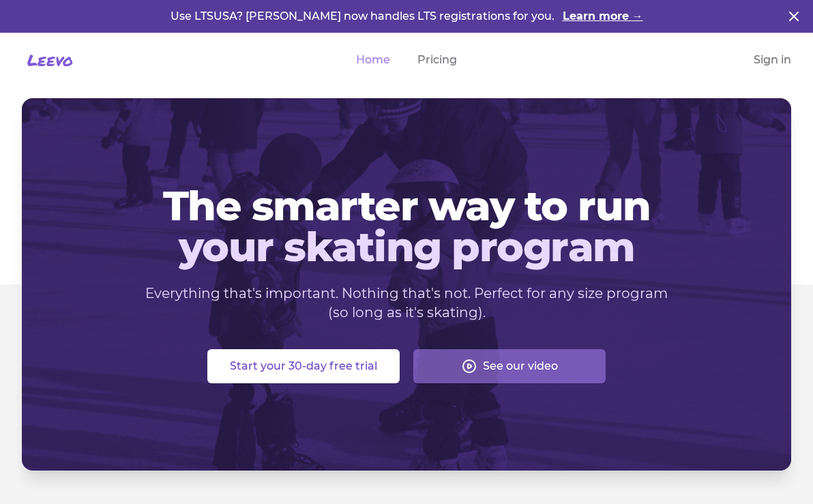 The height and width of the screenshot is (504, 813). What do you see at coordinates (510, 366) in the screenshot?
I see `button: See our video` at bounding box center [510, 366].